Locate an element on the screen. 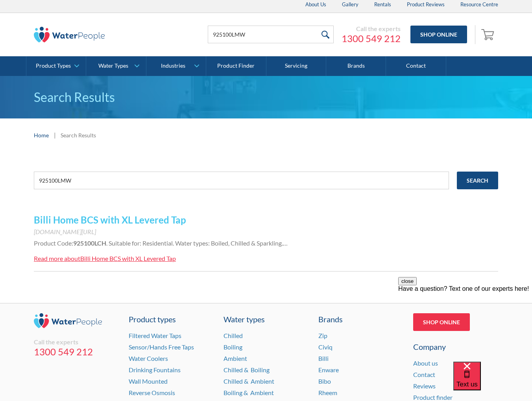 This screenshot has width=532, height=401. a: Product Types is located at coordinates (56, 66).